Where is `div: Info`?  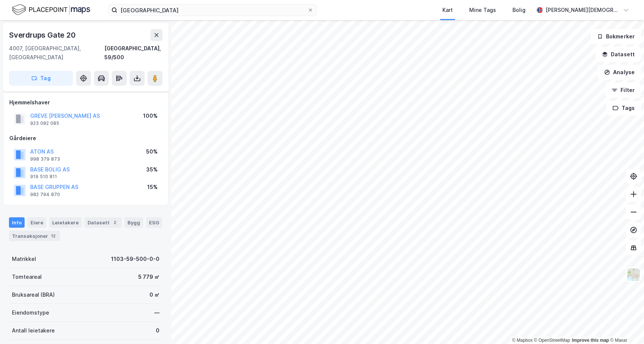 div: Info is located at coordinates (17, 222).